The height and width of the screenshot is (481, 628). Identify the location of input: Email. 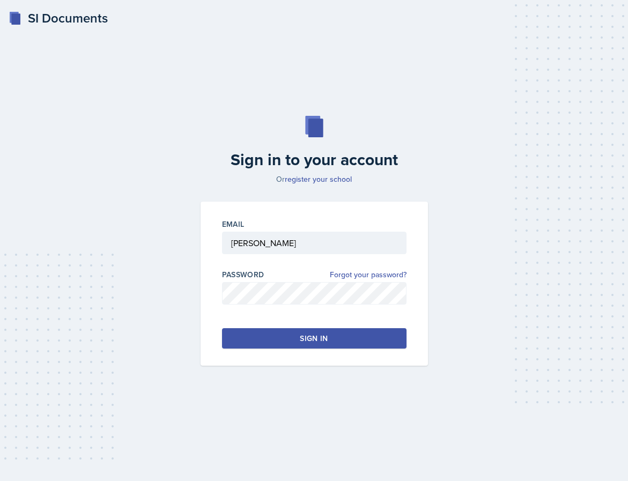
(314, 243).